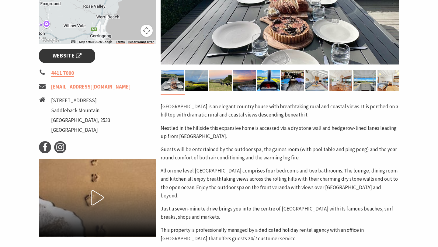 Image resolution: width=438 pixels, height=247 pixels. Describe the element at coordinates (280, 234) in the screenshot. I see `p: This property is professionally managed by a dedicated holiday rental agency with an office in [G...` at that location.